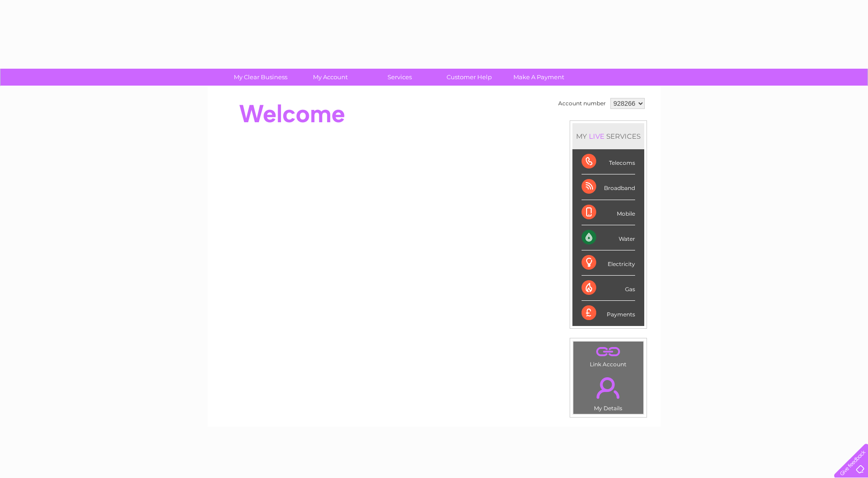  What do you see at coordinates (597, 136) in the screenshot?
I see `div: LIVE` at bounding box center [597, 136].